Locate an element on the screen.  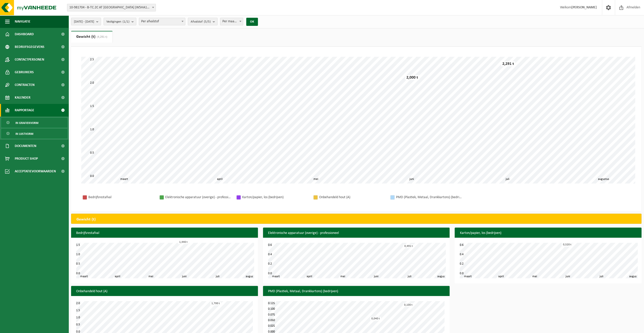
h3: Elektronische apparatuur (overige) - professioneel is located at coordinates (356, 233).